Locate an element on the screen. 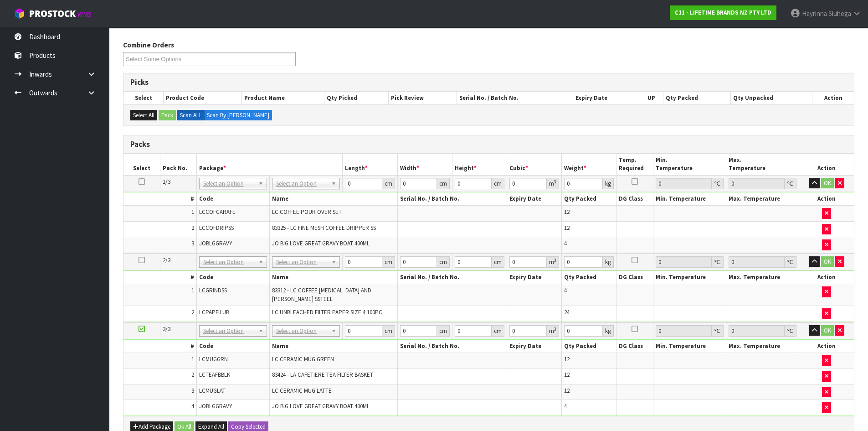 This screenshot has width=868, height=431. span: 2/3 is located at coordinates (166, 259).